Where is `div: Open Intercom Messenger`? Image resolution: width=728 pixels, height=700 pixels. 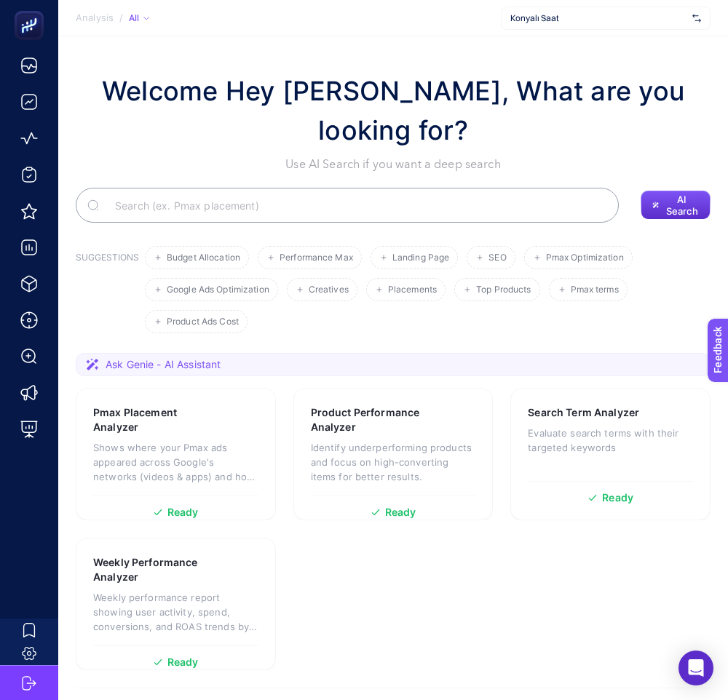 div: Open Intercom Messenger is located at coordinates (697, 669).